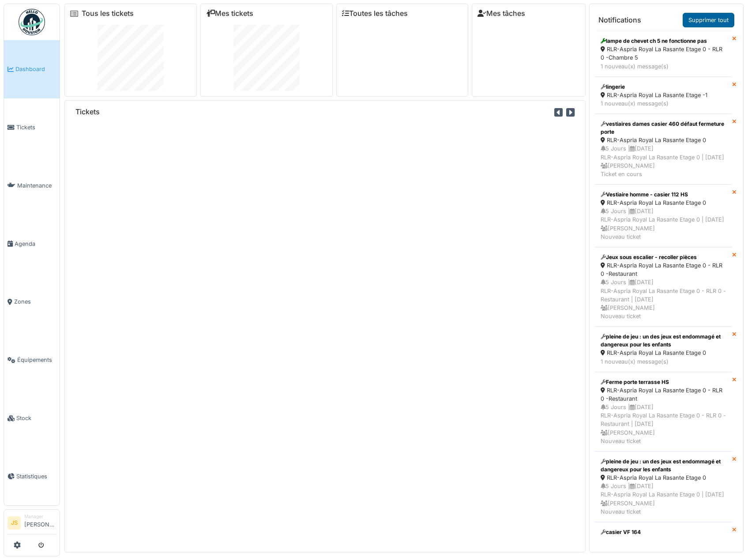 This screenshot has width=748, height=560. What do you see at coordinates (108, 13) in the screenshot?
I see `a: Tous les tickets` at bounding box center [108, 13].